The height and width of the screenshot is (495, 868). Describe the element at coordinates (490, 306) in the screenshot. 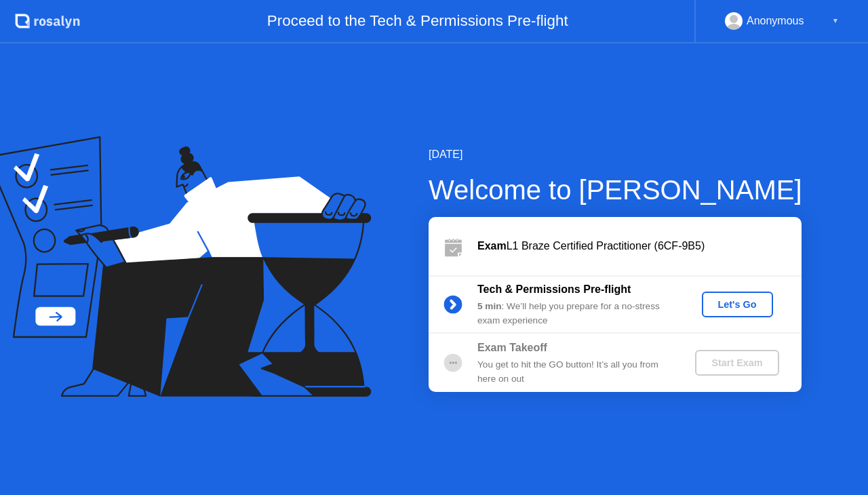

I see `b: 5 min` at that location.